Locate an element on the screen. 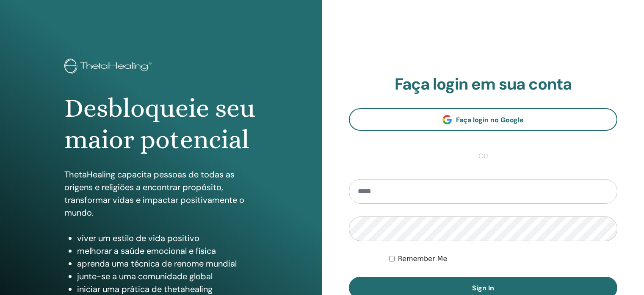  span: Faça login no Google is located at coordinates (490, 119).